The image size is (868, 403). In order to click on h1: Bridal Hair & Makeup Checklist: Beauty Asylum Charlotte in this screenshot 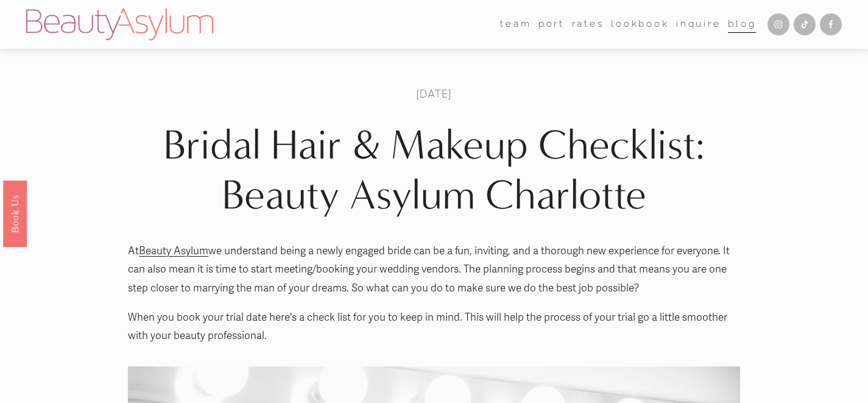, I will do `click(433, 171)`.